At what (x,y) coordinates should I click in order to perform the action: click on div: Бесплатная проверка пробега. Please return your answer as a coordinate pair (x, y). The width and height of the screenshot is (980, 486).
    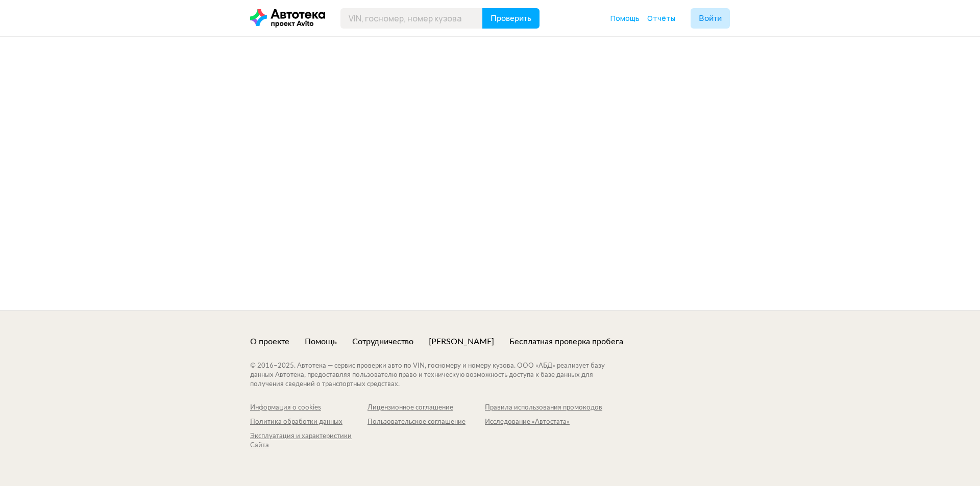
    Looking at the image, I should click on (566, 342).